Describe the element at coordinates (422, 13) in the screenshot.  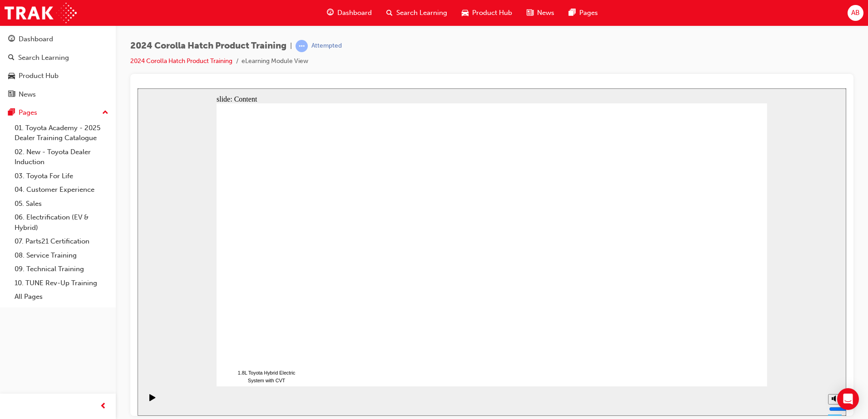
I see `span: Search Learning` at that location.